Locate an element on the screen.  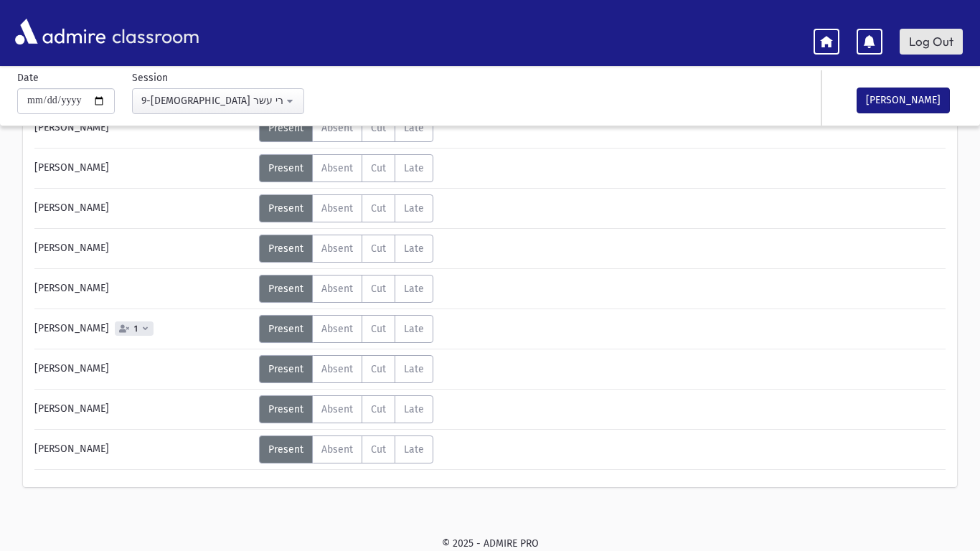
img: AdmirePro is located at coordinates (61, 32).